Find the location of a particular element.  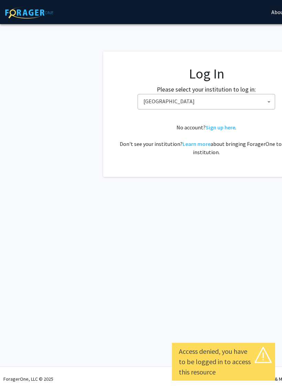

div: ForagerOne, LLC © 2025 is located at coordinates (28, 379).